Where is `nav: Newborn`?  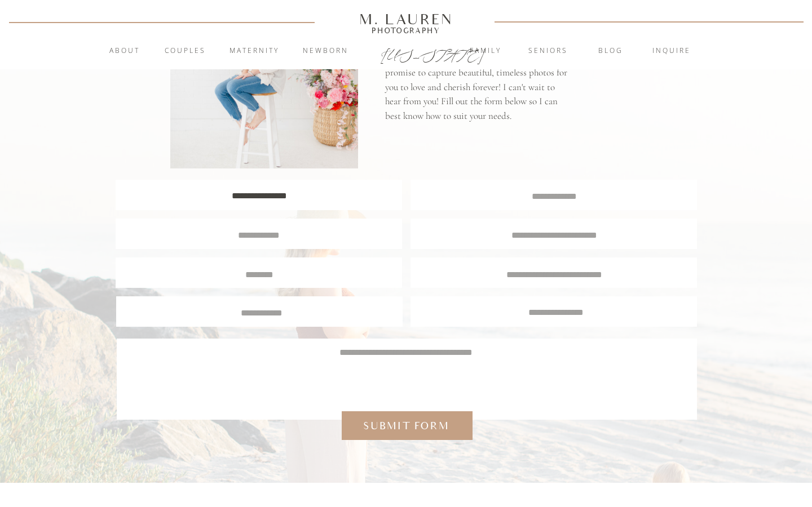 nav: Newborn is located at coordinates (325, 51).